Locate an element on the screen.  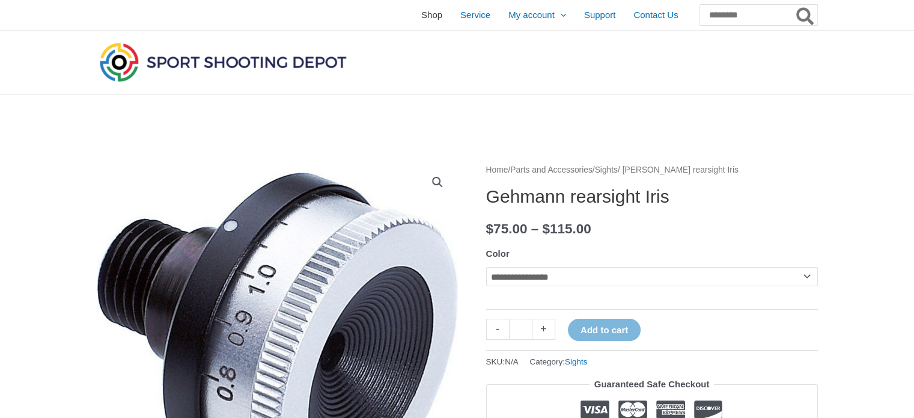
a: Home is located at coordinates (497, 169).